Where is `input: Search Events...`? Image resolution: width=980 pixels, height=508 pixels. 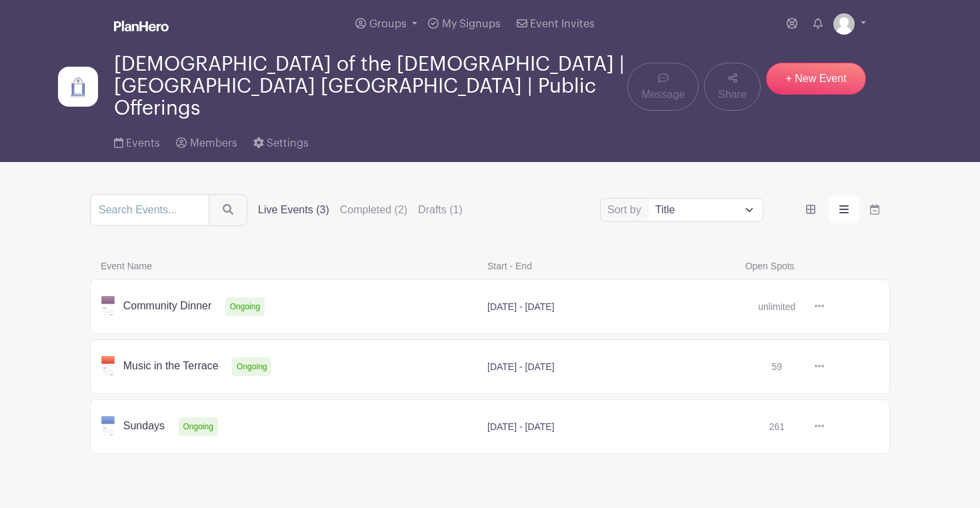 input: Search Events... is located at coordinates (149, 210).